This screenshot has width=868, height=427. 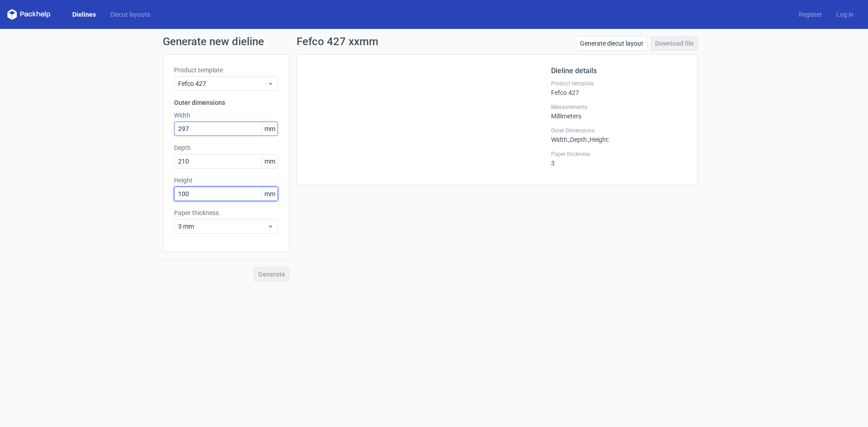 What do you see at coordinates (619, 159) in the screenshot?
I see `div: 3` at bounding box center [619, 159].